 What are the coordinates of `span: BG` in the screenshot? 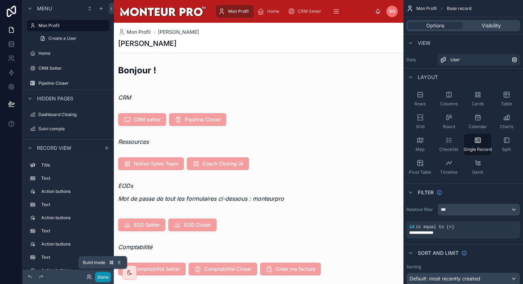 It's located at (392, 11).